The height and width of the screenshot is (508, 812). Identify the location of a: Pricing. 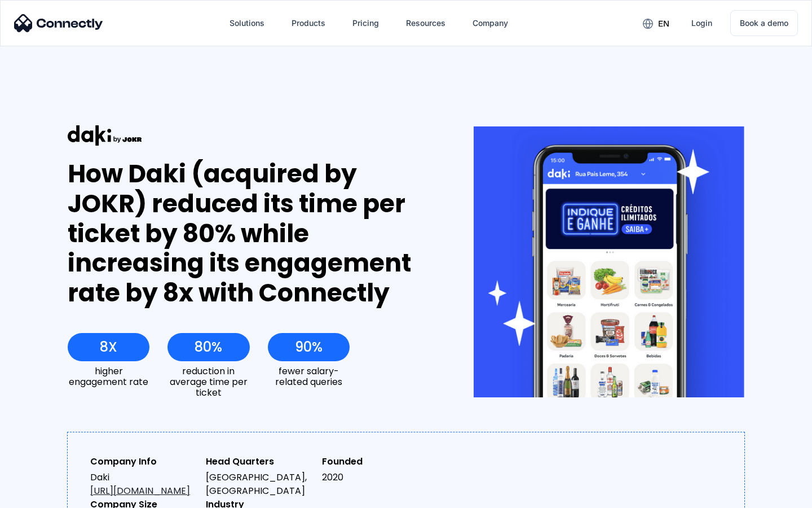
(366, 23).